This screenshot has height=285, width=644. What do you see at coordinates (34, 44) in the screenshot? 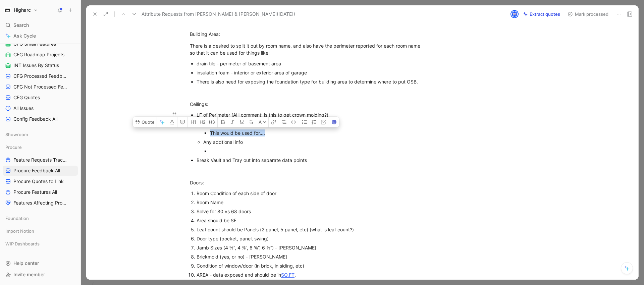
I see `span: CFG Small Features` at bounding box center [34, 44].